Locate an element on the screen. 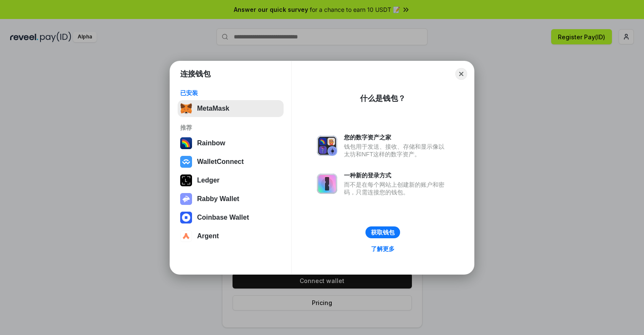 The height and width of the screenshot is (335, 644). img: svg+xml,%3Csvg%20fill%3D%22none%22%20height%3D%2233%22%20viewBox%3D%220%200%2035%2033%22%20width%... is located at coordinates (186, 109).